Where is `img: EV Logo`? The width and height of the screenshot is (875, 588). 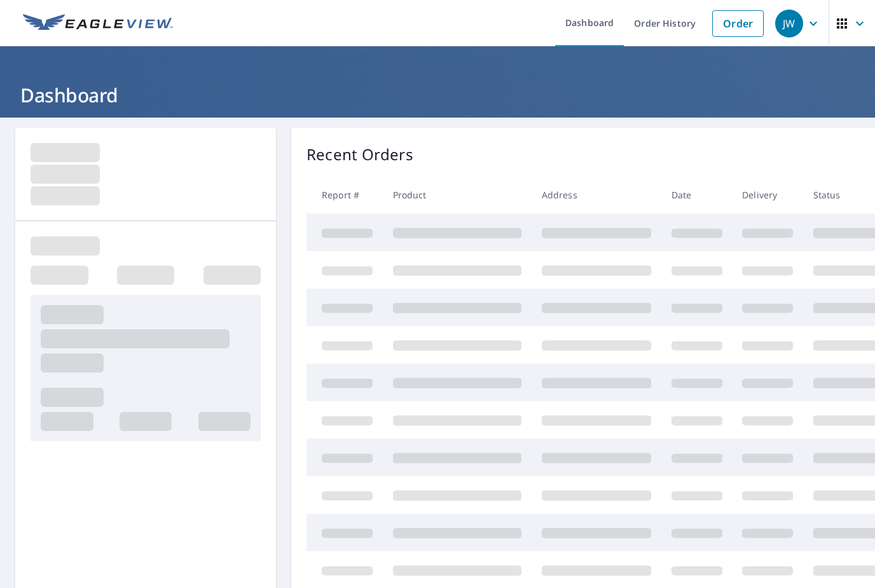 img: EV Logo is located at coordinates (98, 23).